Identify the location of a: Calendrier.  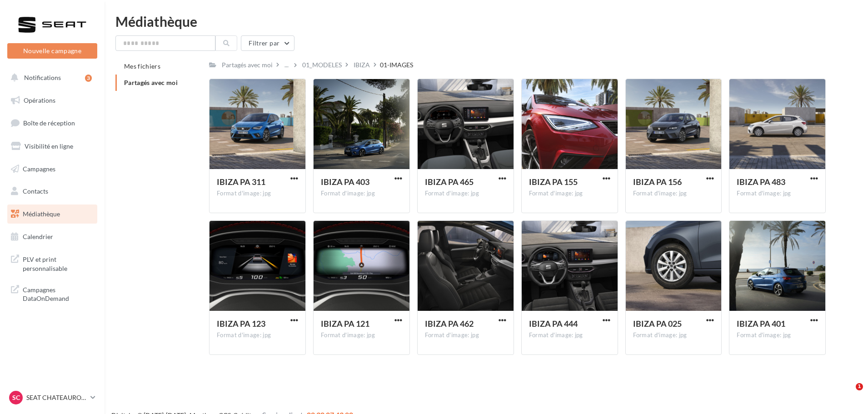
(52, 236).